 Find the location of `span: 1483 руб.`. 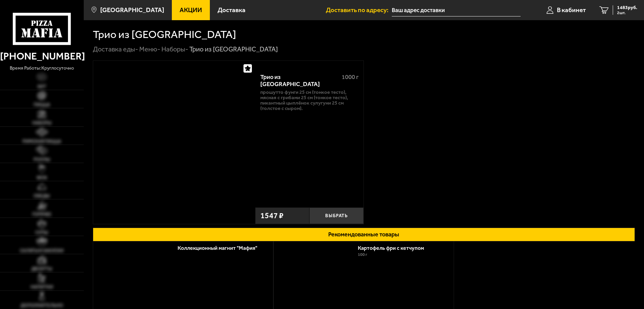

span: 1483 руб. is located at coordinates (626, 7).